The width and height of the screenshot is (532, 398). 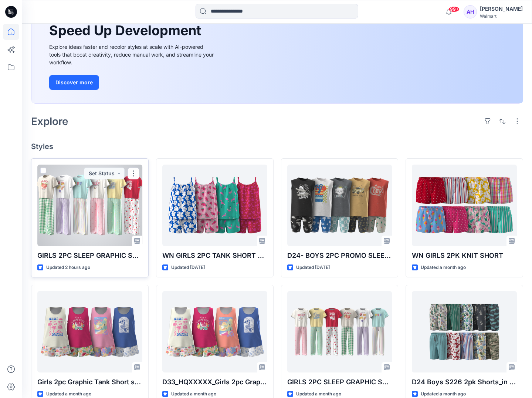 What do you see at coordinates (90, 256) in the screenshot?
I see `p: GIRLS 2PC SLEEP GRAPHIC SET- PANTS - CORRECT HEM` at bounding box center [90, 256].